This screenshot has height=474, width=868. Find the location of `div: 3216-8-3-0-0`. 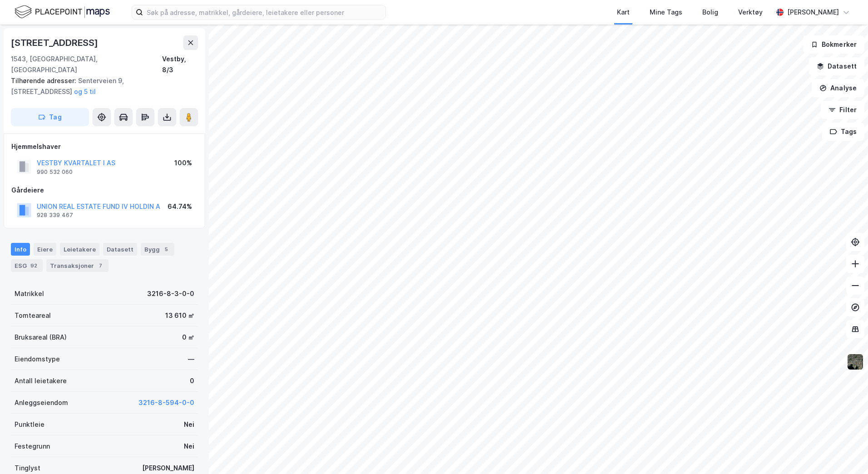

div: 3216-8-3-0-0 is located at coordinates (171, 293).